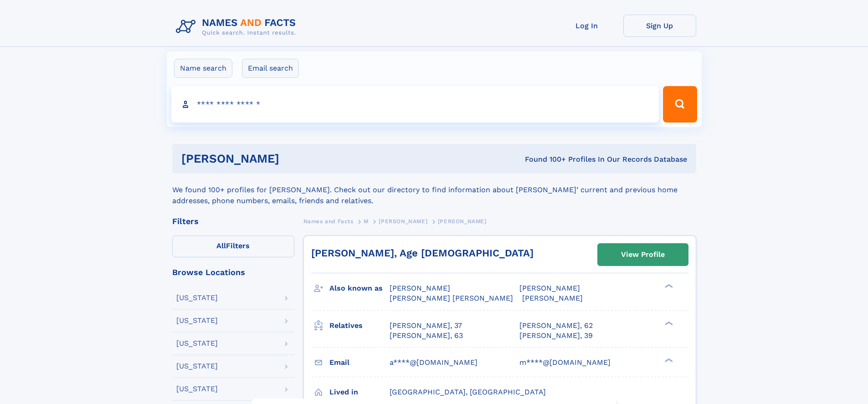  I want to click on img: Logo Names and Facts, so click(237, 27).